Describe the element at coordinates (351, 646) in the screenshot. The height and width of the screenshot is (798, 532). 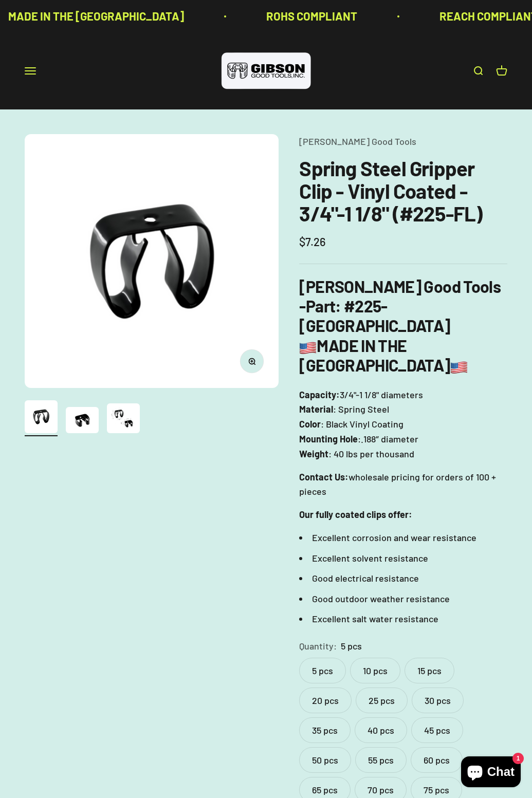
I see `variant-option-value: 5 pcs` at that location.